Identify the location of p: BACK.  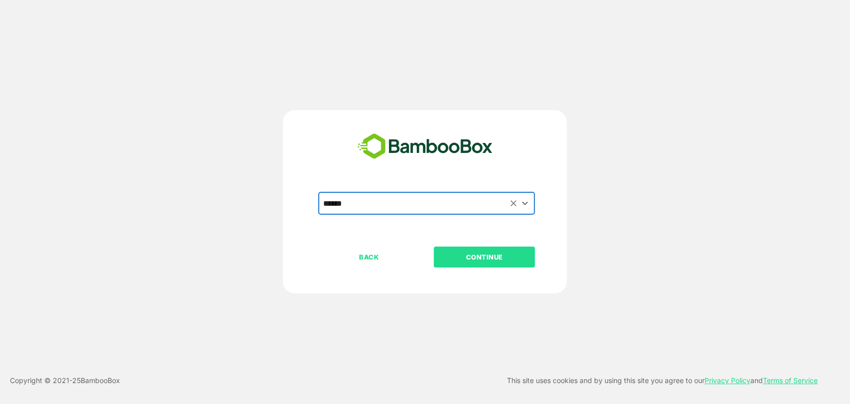
(369, 257).